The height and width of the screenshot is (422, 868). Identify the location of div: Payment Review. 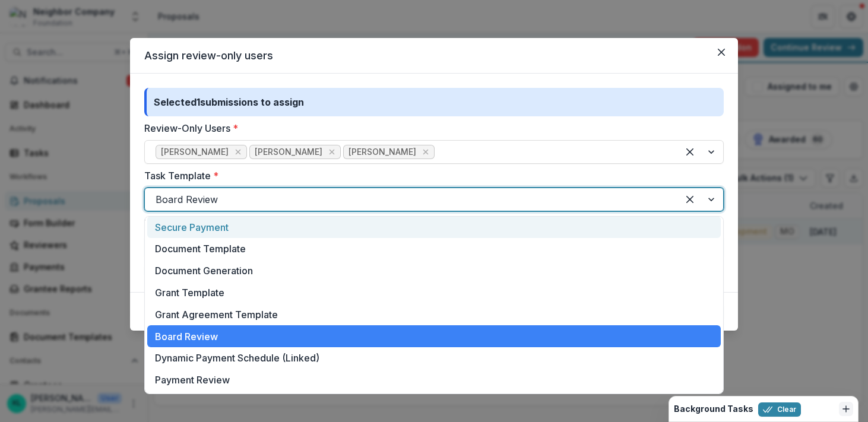
(434, 380).